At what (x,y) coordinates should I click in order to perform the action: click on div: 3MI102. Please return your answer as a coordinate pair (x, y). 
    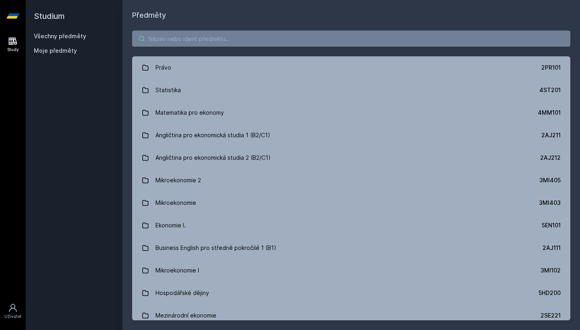
    Looking at the image, I should click on (551, 271).